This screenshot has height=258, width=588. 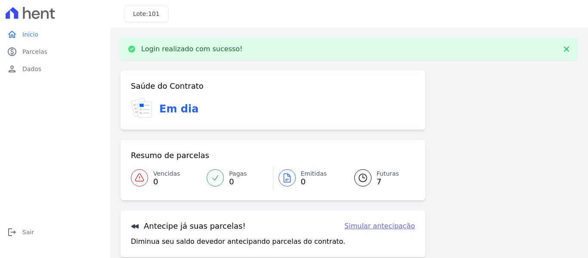 I want to click on span: Pagas, so click(x=238, y=173).